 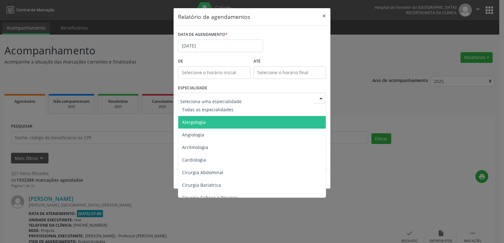 I want to click on span: Cirurgia Abdominal, so click(x=202, y=173).